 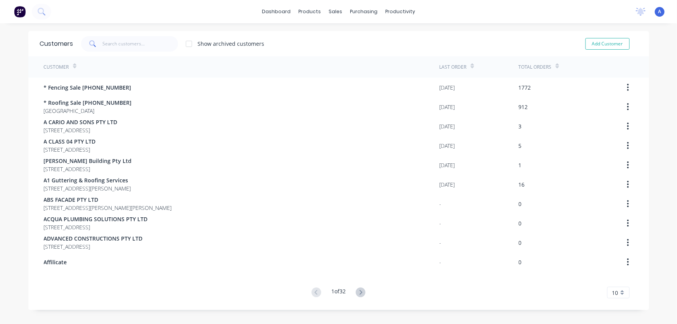 What do you see at coordinates (608, 44) in the screenshot?
I see `button: Add Customer` at bounding box center [608, 44].